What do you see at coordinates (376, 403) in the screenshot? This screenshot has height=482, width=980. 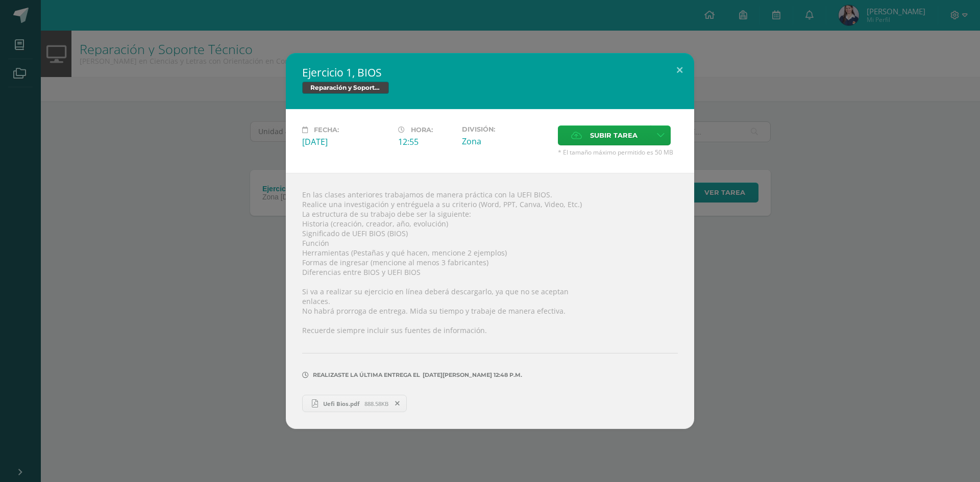 I see `span: 888.58KB` at bounding box center [376, 403].